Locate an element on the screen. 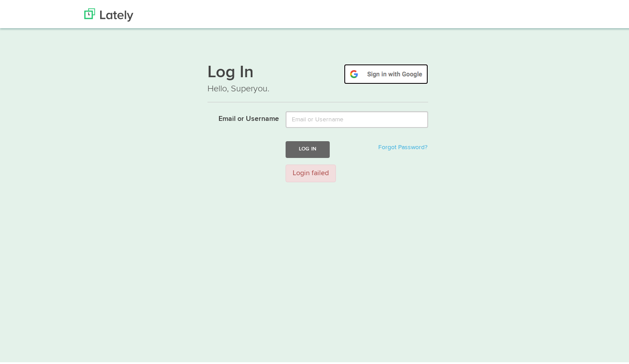 This screenshot has width=629, height=364. div: Login failed is located at coordinates (311, 172).